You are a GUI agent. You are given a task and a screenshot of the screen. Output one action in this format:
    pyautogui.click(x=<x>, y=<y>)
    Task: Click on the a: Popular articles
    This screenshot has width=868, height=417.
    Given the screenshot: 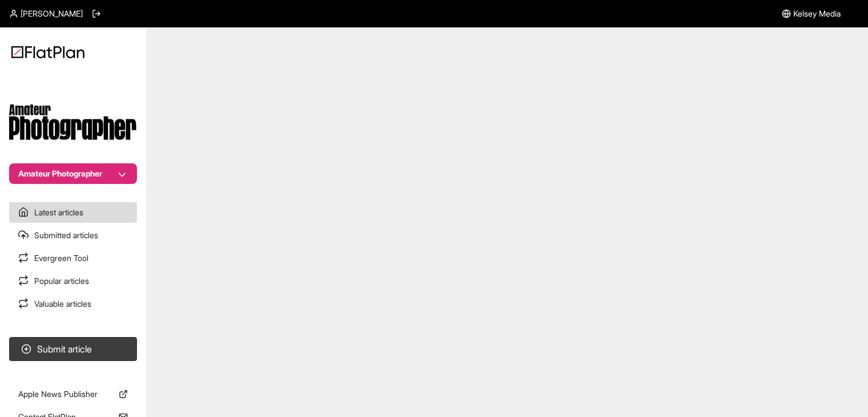 What is the action you would take?
    pyautogui.click(x=73, y=281)
    